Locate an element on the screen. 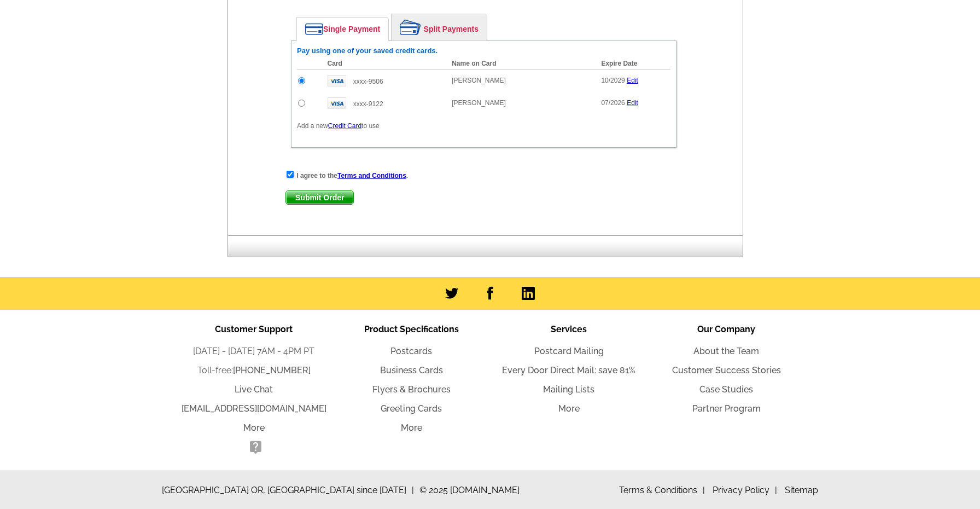 The width and height of the screenshot is (980, 509). p: Add a new to use is located at coordinates (484, 126).